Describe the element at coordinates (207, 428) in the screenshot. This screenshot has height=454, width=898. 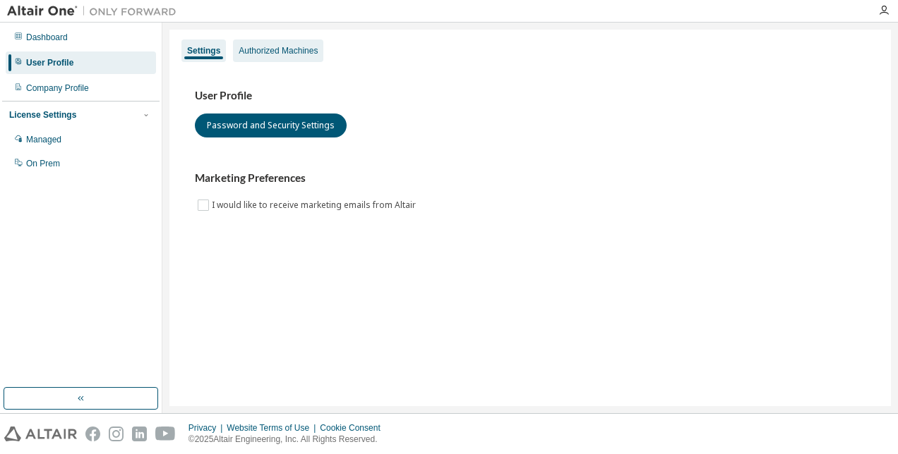
I see `div: Privacy` at that location.